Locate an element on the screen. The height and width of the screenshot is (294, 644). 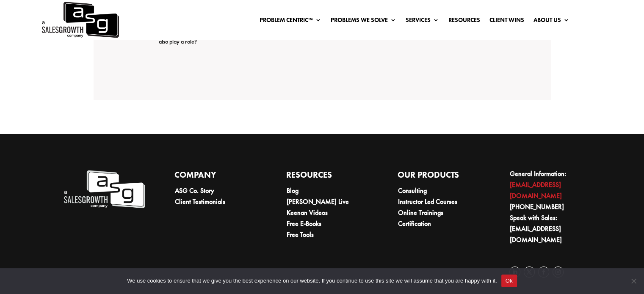
a: Services is located at coordinates (422, 21).